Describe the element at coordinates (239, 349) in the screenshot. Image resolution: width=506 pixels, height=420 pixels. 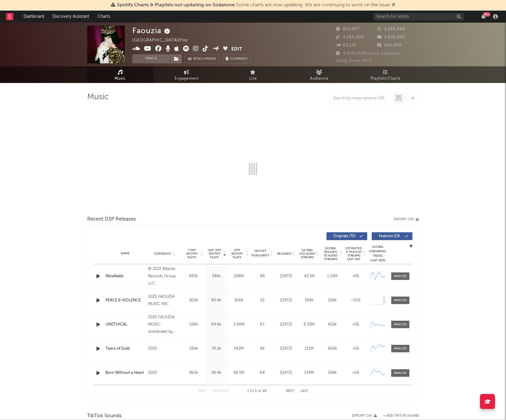
I see `div: 142M` at that location.